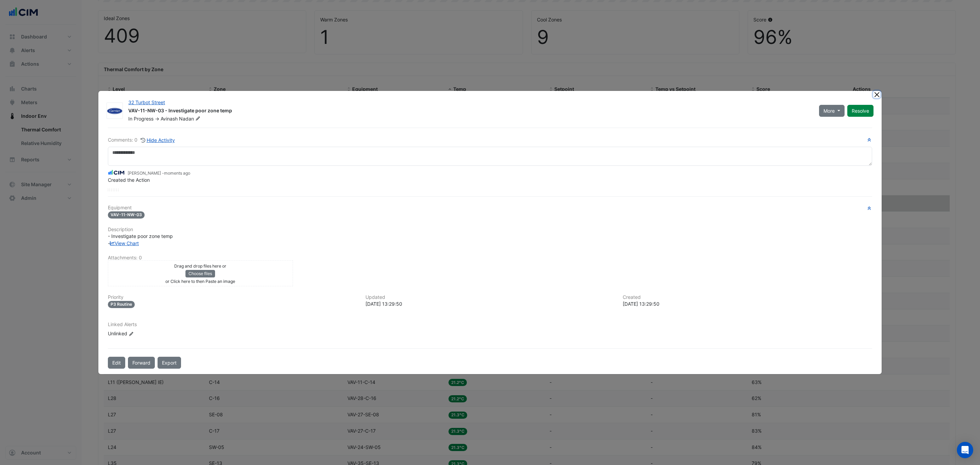  I want to click on small: or Click here to then Paste an image, so click(200, 281).